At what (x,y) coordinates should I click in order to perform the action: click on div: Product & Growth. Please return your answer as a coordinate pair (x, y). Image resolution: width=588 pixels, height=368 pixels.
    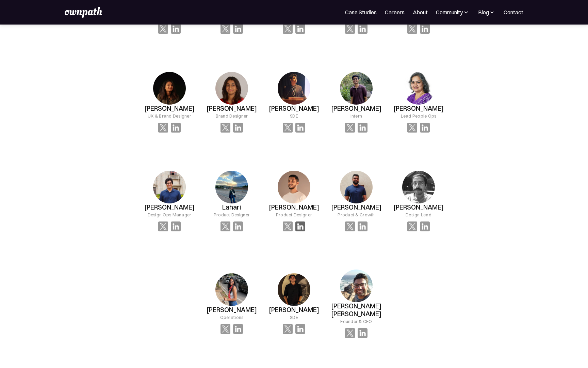
    Looking at the image, I should click on (357, 214).